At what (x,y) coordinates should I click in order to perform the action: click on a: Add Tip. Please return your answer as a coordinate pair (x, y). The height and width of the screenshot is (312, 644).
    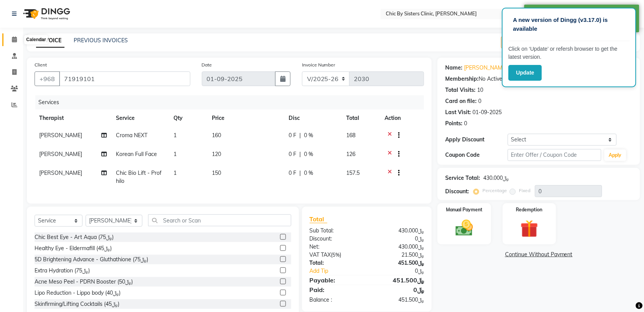
    Looking at the image, I should click on (341, 271).